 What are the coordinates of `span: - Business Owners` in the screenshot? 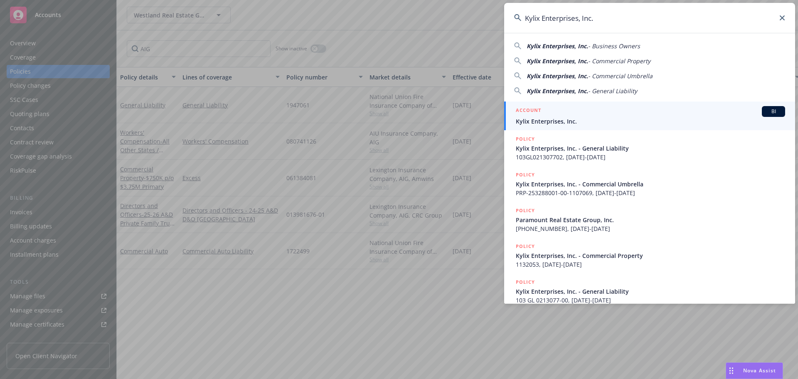 It's located at (614, 46).